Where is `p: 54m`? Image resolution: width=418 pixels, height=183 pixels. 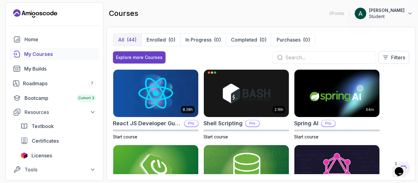
p: 54m is located at coordinates (370, 110).